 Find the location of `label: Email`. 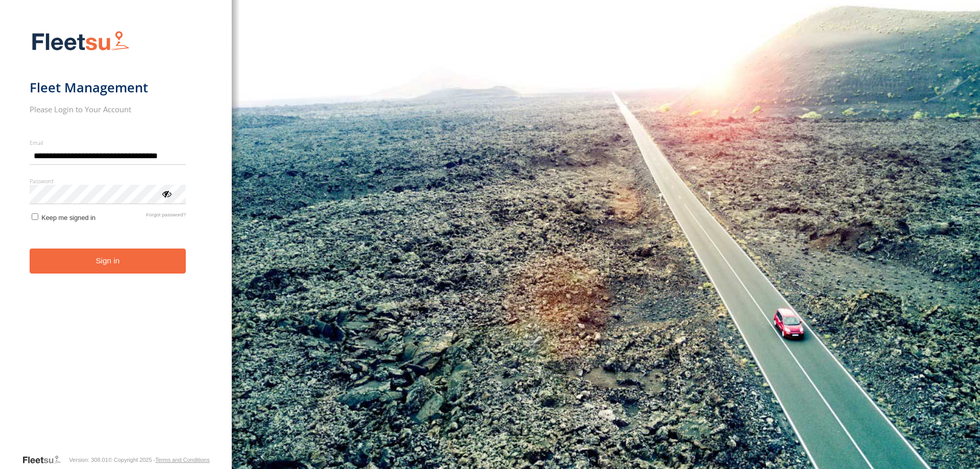

label: Email is located at coordinates (108, 142).